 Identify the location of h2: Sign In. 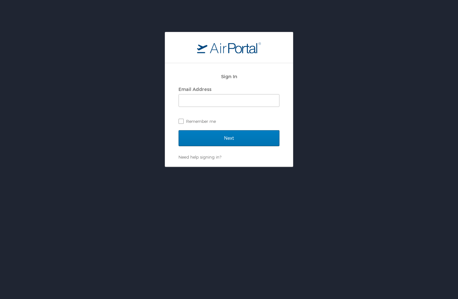
(229, 76).